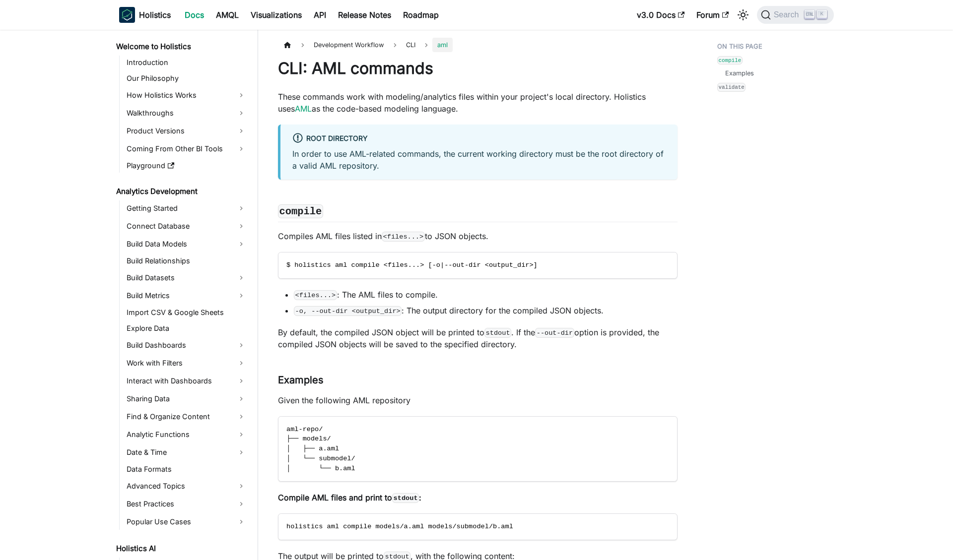 The width and height of the screenshot is (953, 560). I want to click on button: Switch between dark and light mode (currently light mode), so click(743, 15).